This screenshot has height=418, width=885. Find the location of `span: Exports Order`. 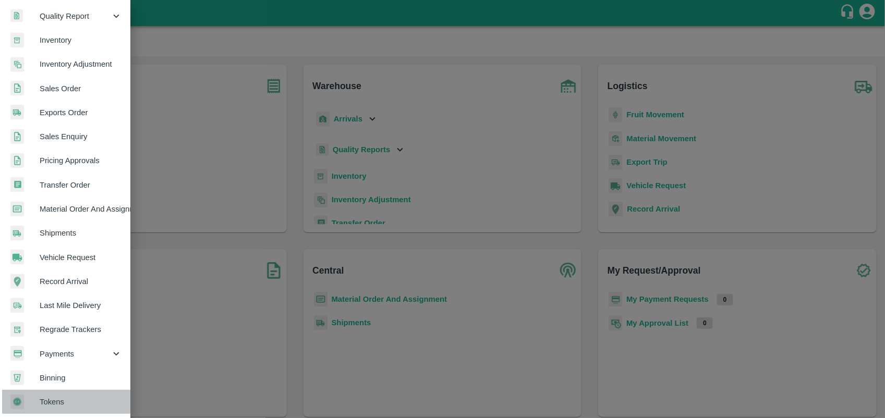

span: Exports Order is located at coordinates (81, 113).